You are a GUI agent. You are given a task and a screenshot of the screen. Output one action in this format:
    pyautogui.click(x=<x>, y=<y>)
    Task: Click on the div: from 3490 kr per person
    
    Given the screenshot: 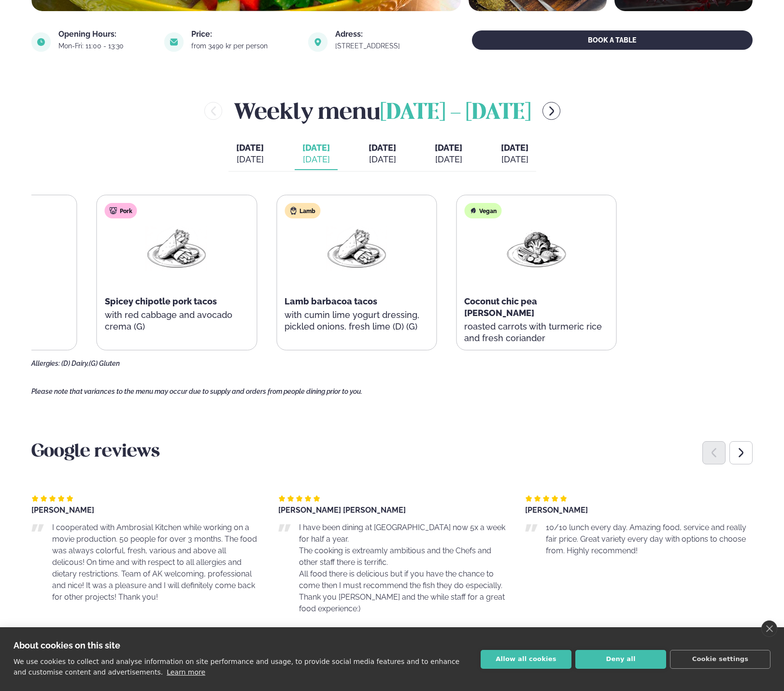 What is the action you would take?
    pyautogui.click(x=244, y=46)
    